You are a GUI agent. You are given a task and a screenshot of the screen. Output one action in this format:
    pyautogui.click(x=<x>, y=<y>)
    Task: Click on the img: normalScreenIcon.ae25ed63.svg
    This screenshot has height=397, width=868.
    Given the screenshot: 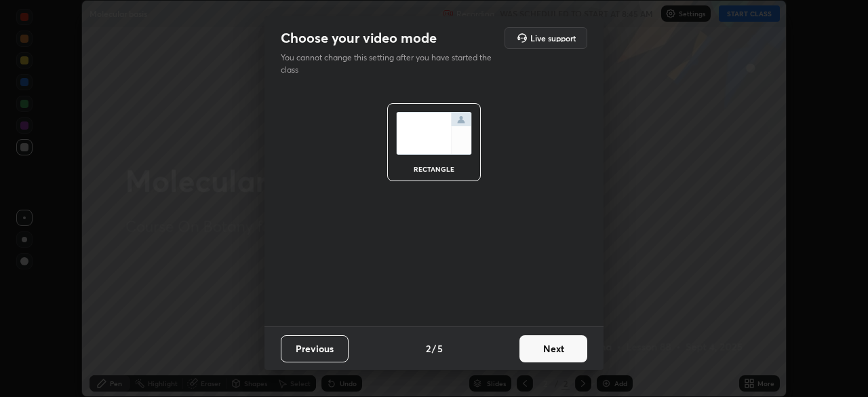 What is the action you would take?
    pyautogui.click(x=434, y=133)
    